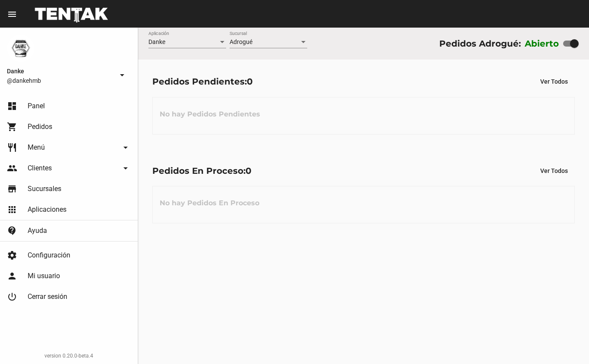 The image size is (589, 364). I want to click on mat-icon: restaurant, so click(12, 147).